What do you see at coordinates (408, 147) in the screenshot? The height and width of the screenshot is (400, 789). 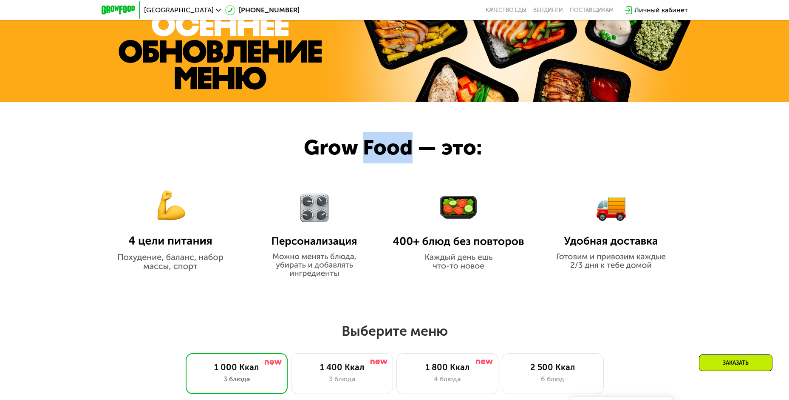 I see `div: Grow Food — это:` at bounding box center [408, 147].